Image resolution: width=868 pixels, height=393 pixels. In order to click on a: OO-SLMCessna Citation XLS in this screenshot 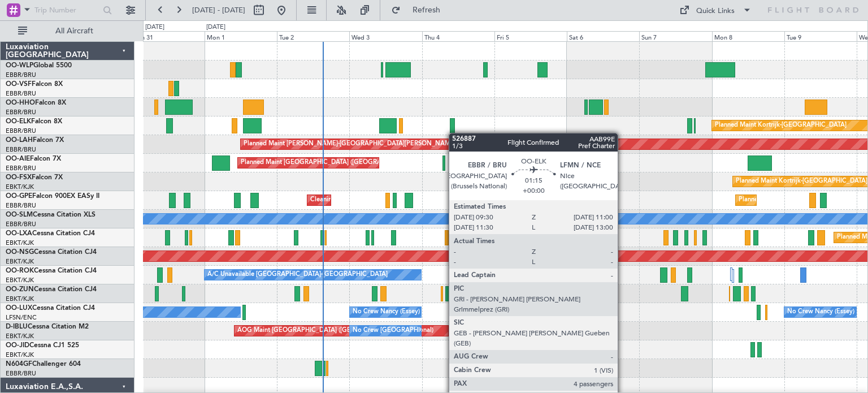, I will do `click(50, 215)`.